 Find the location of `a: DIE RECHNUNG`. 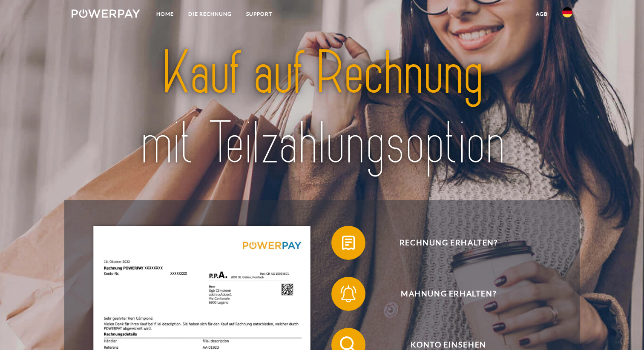

a: DIE RECHNUNG is located at coordinates (210, 14).